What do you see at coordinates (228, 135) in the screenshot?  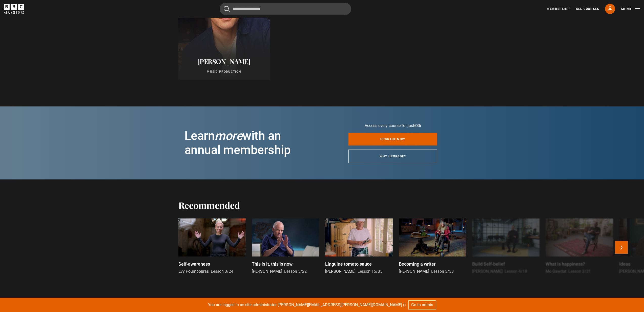 I see `i: more` at bounding box center [228, 135].